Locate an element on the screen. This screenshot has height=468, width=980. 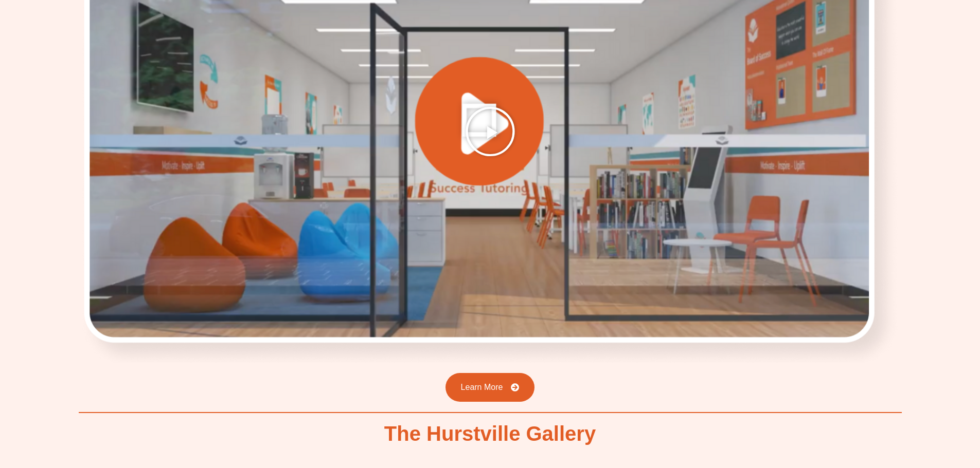
div: Play Video is located at coordinates (490, 132).